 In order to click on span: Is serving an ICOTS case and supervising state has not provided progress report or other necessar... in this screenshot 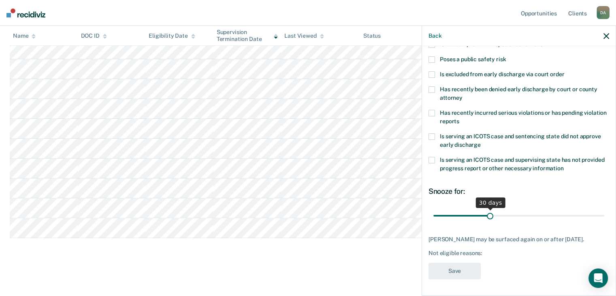, I will do `click(522, 164)`.